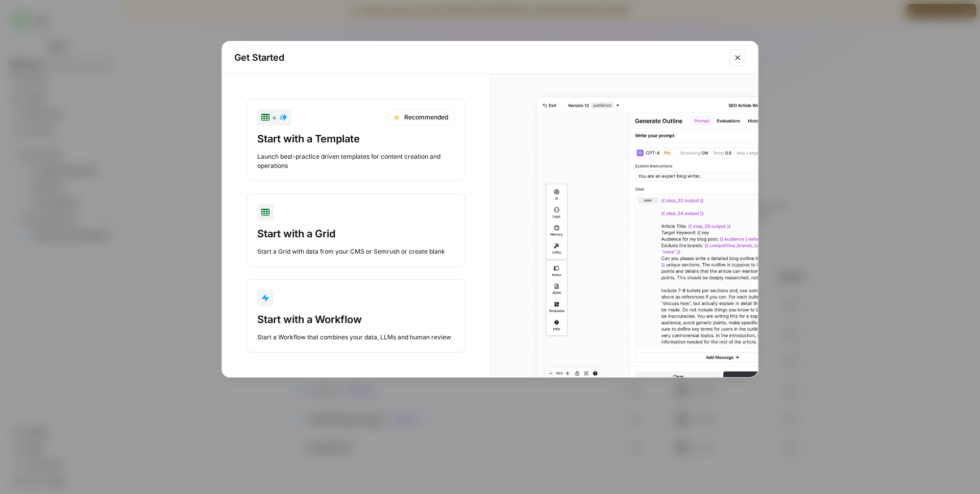 This screenshot has width=980, height=494. What do you see at coordinates (356, 140) in the screenshot?
I see `button: +RecommendedStart with a TemplateLaunch best-practice driven templates for content creation and o...` at bounding box center [356, 140].